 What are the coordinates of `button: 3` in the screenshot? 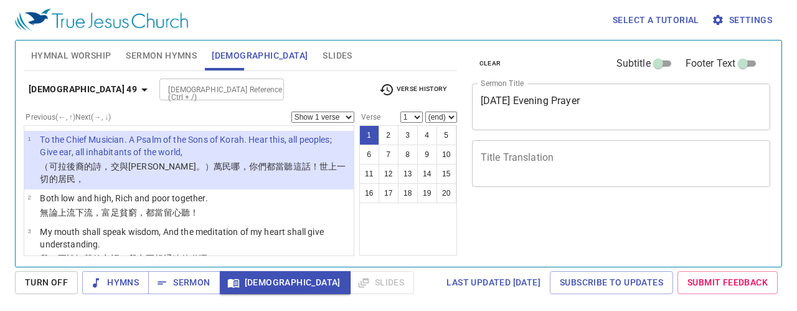 It's located at (408, 135).